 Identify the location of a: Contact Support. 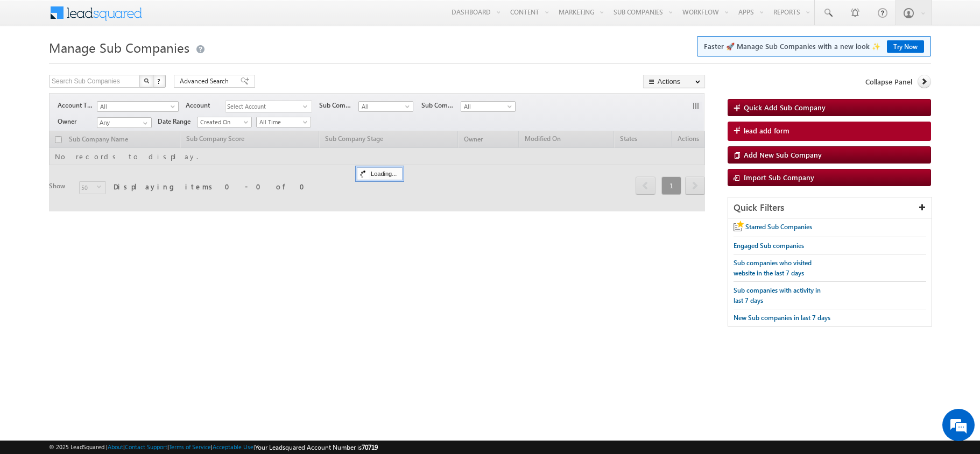
(145, 446).